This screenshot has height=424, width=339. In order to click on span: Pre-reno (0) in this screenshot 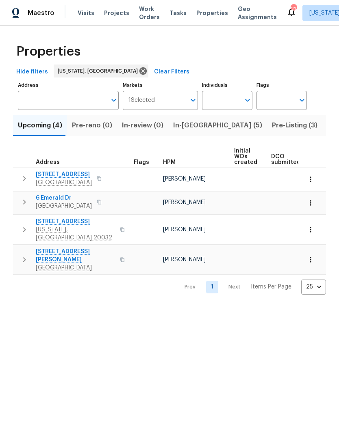, I will do `click(92, 125)`.